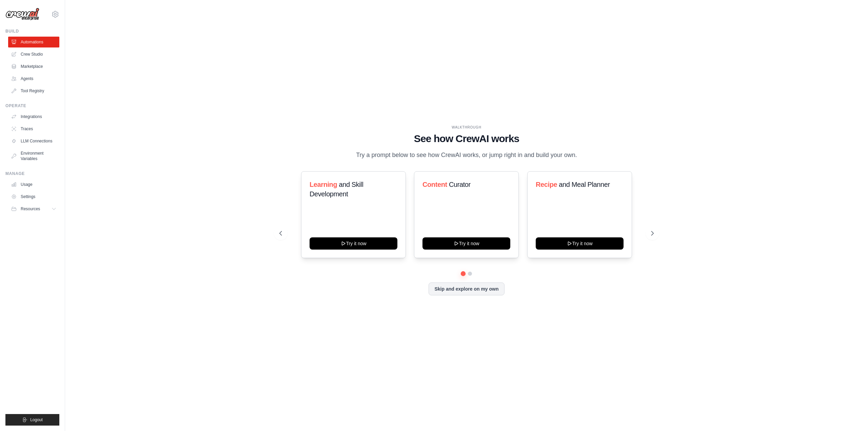  Describe the element at coordinates (546, 184) in the screenshot. I see `span: Recipe` at that location.